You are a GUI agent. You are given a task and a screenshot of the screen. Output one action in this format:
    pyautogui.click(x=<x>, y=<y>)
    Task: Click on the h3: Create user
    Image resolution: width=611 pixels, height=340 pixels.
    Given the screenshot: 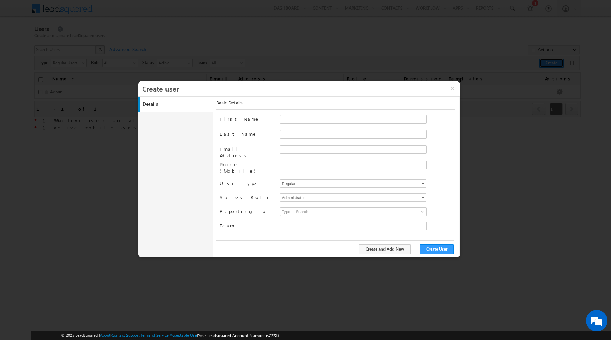 What is the action you would take?
    pyautogui.click(x=301, y=88)
    